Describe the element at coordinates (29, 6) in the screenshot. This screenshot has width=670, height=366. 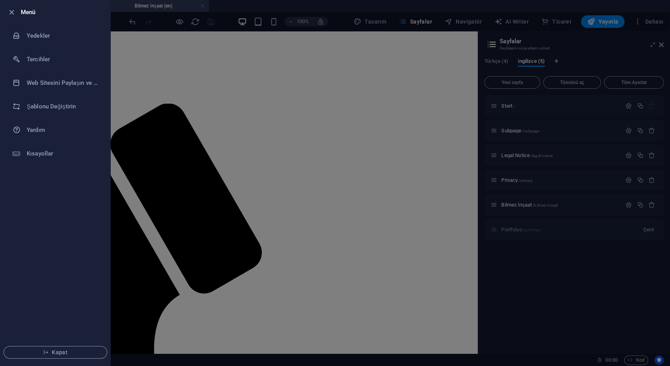
I see `a: Skip to main content` at that location.